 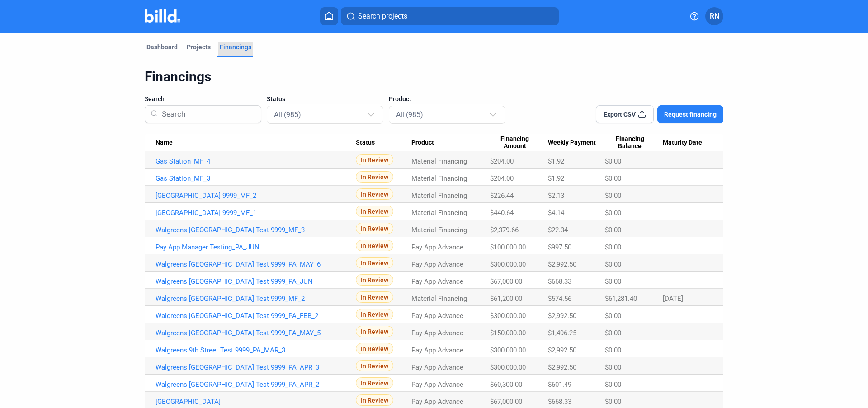 I want to click on span: Maturity Date, so click(x=683, y=142).